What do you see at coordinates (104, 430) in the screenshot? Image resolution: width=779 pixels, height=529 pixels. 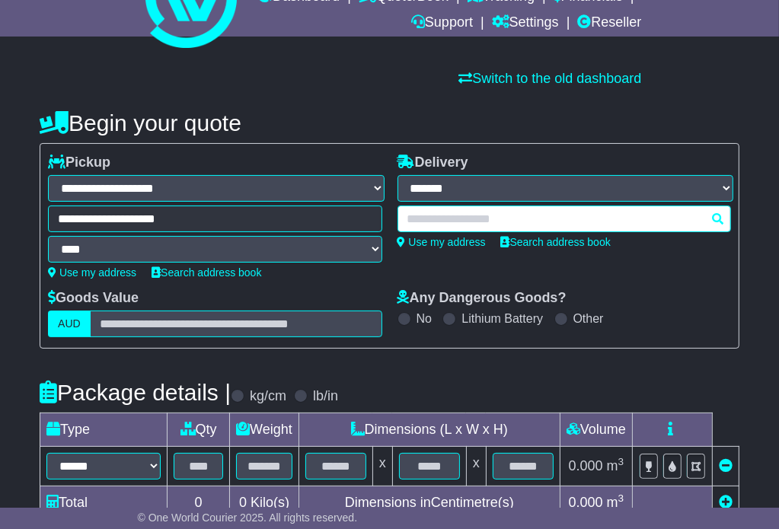 I see `td: Type` at bounding box center [104, 430].